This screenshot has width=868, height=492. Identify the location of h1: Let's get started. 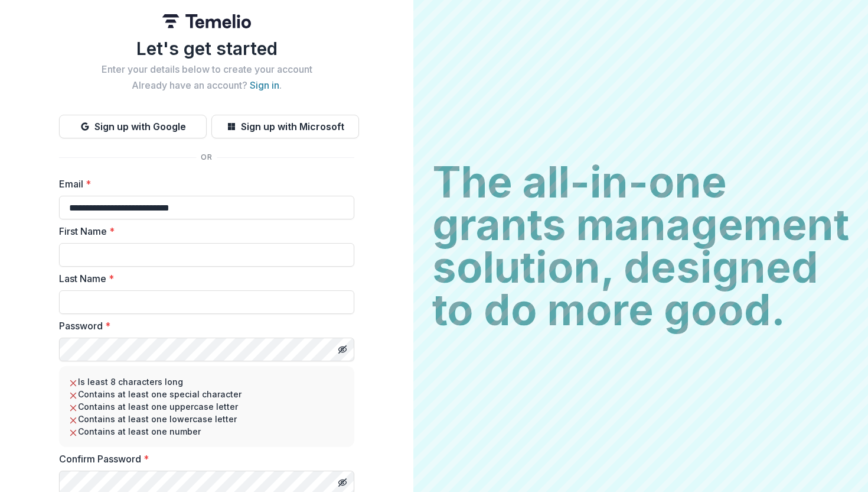
(207, 48).